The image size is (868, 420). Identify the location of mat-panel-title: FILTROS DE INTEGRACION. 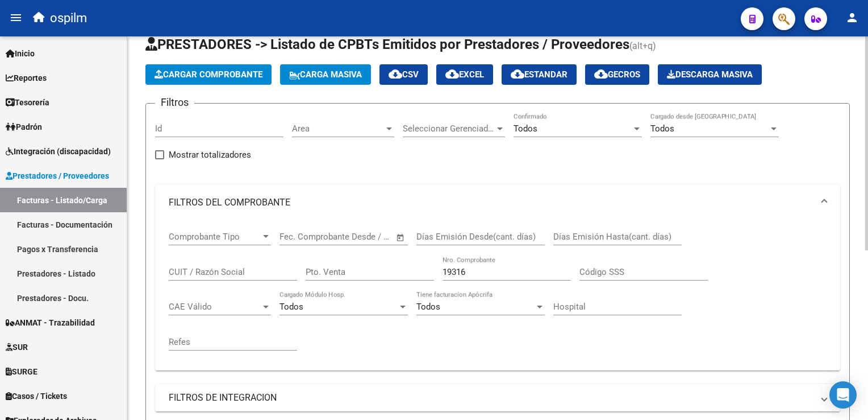
(491, 398).